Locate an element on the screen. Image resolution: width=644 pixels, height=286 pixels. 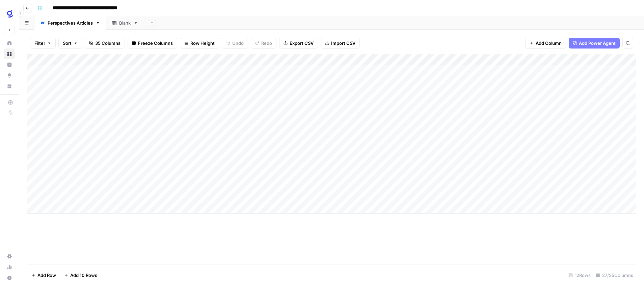
span: Add Row is located at coordinates (46, 275).